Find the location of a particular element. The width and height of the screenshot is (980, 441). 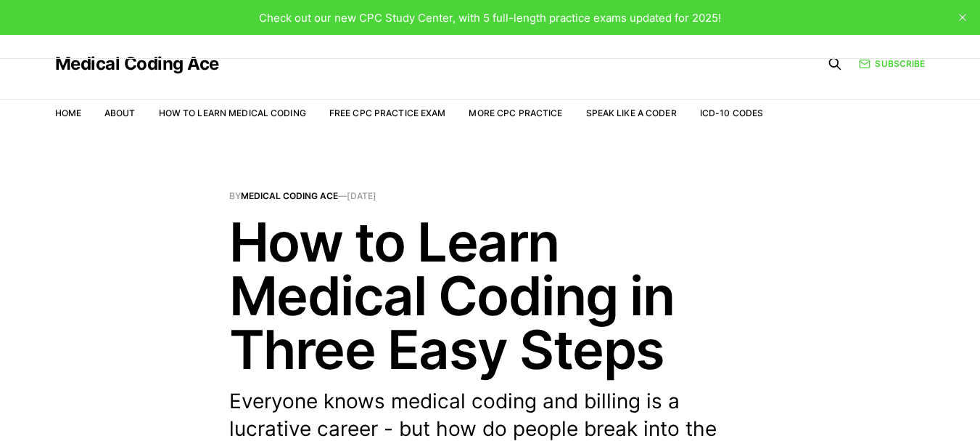

span: Check out our new CPC Study Center, with 5 full-length practice exams updated for 2025! is located at coordinates (490, 17).